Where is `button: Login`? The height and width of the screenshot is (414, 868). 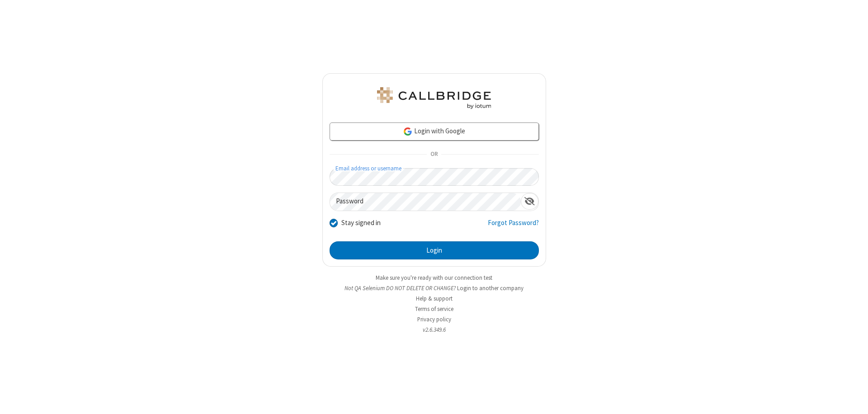
button: Login is located at coordinates (434, 251).